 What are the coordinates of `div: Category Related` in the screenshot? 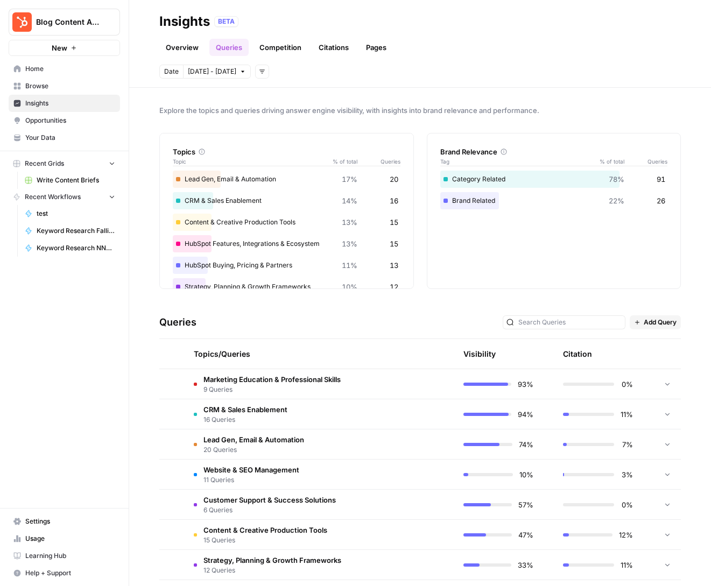 It's located at (554, 179).